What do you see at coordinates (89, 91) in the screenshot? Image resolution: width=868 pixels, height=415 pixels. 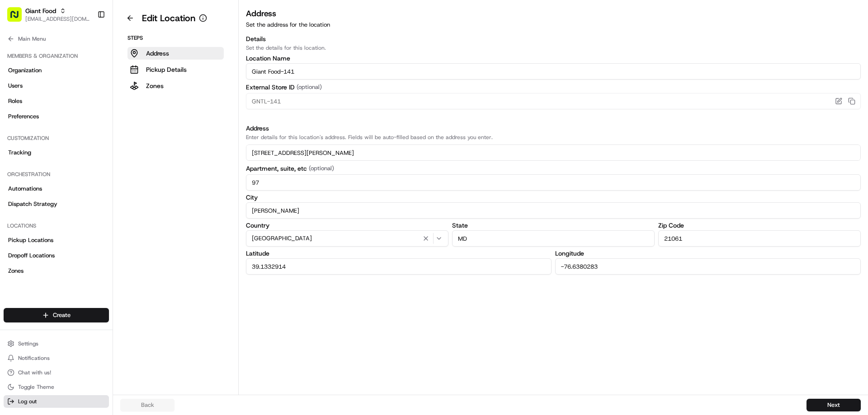 I see `div: Start new chat` at bounding box center [89, 91].